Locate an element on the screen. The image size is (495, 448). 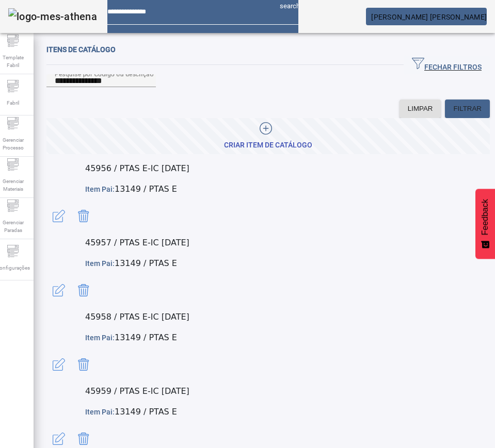
span: Fabril is located at coordinates (13, 103).